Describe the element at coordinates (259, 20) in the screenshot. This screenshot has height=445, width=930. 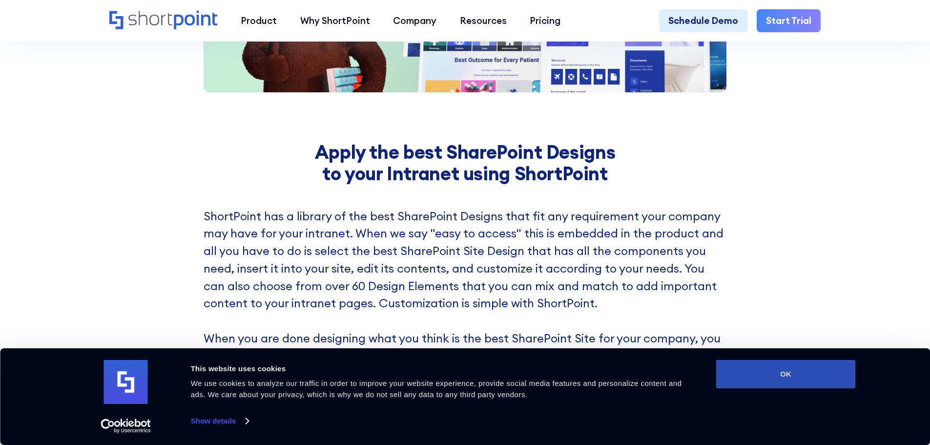
I see `div: Product` at that location.